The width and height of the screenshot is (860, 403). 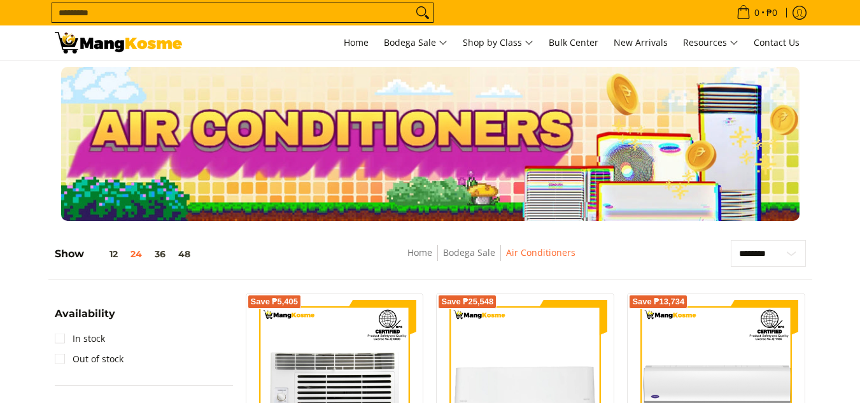 I want to click on a: Shop by Class, so click(x=498, y=43).